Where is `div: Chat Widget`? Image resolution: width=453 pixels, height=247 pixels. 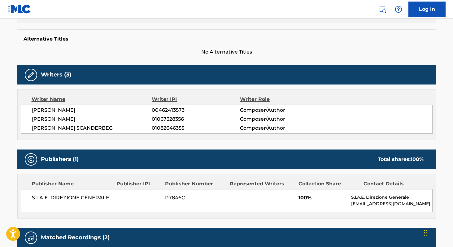 div: Chat Widget is located at coordinates (438, 232).